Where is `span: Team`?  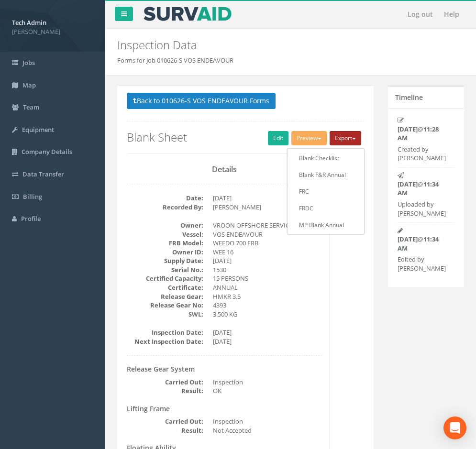
span: Team is located at coordinates (31, 107).